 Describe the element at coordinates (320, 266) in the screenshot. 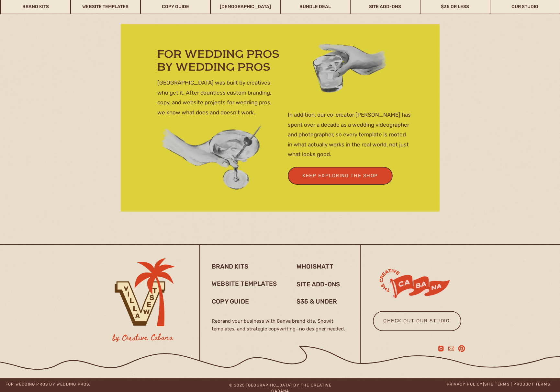

I see `h3: whoismatt` at that location.